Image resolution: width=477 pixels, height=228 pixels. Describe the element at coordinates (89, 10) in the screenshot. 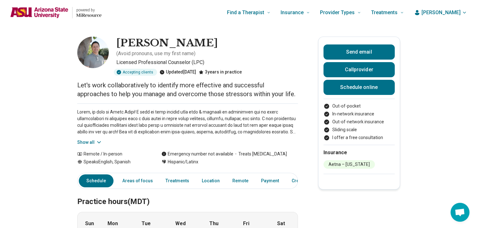

I see `p: powered by` at that location.